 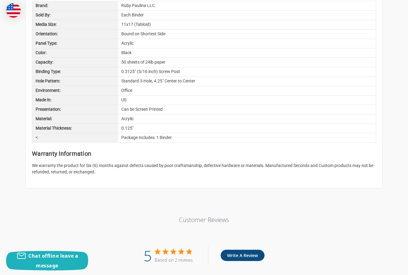 What do you see at coordinates (75, 72) in the screenshot?
I see `div: Binding Type:` at bounding box center [75, 72].